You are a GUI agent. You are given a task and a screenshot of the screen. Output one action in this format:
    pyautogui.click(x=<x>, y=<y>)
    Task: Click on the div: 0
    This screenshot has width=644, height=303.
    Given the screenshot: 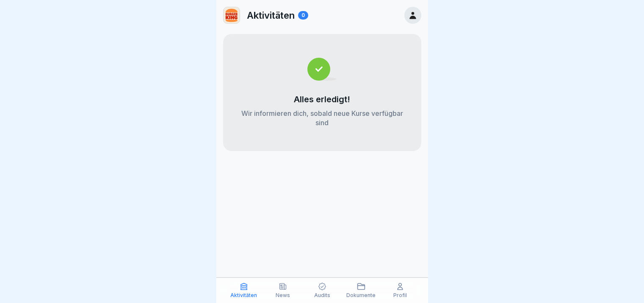 What is the action you would take?
    pyautogui.click(x=303, y=15)
    